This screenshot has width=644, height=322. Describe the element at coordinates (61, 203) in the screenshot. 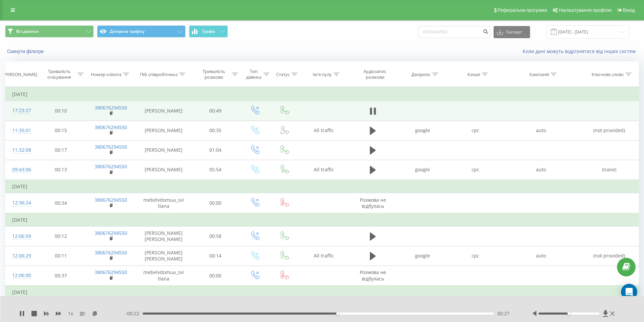

I see `td: 00:34` at that location.